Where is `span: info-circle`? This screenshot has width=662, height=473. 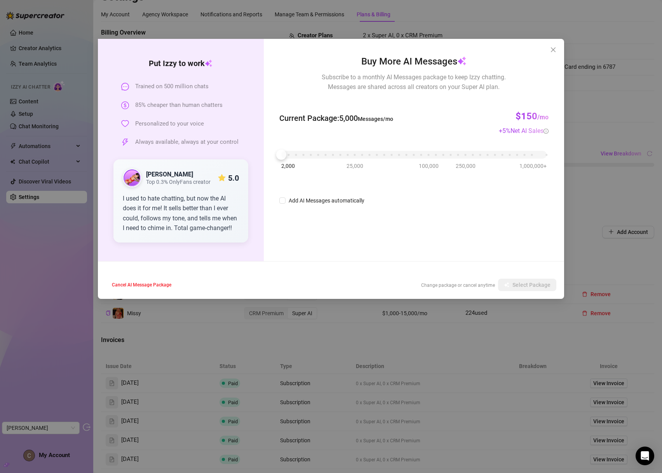
span: info-circle is located at coordinates (546, 131).